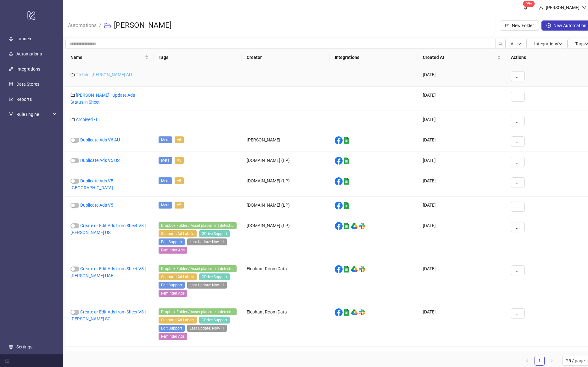 The height and width of the screenshot is (367, 588). What do you see at coordinates (89, 119) in the screenshot?
I see `a: Archived - LL` at bounding box center [89, 119].